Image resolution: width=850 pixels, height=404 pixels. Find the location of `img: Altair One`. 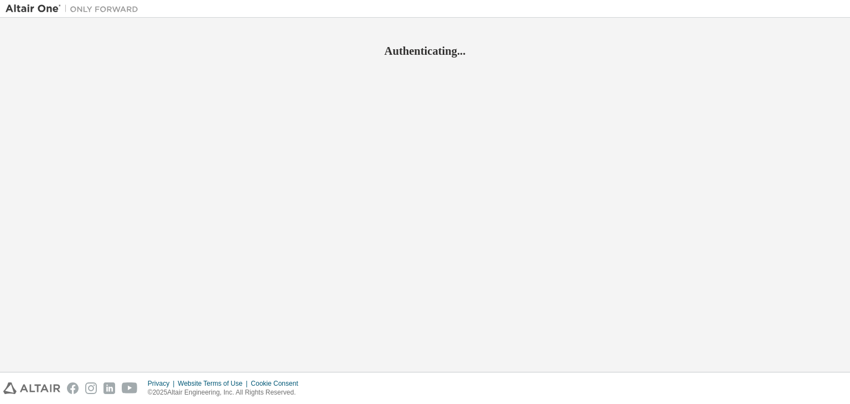

img: Altair One is located at coordinates (75, 9).